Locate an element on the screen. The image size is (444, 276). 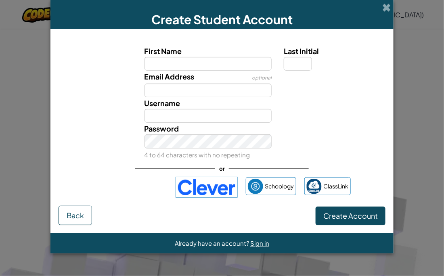
span: ClassLink is located at coordinates (336, 186).